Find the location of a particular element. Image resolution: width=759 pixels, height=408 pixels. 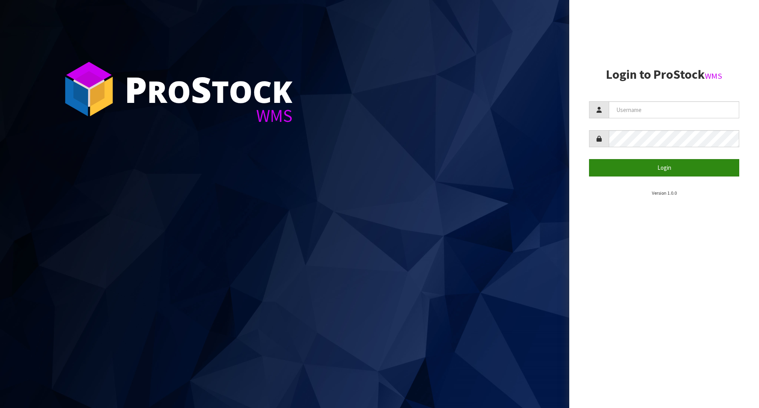

img: ProStock Cube is located at coordinates (89, 89).